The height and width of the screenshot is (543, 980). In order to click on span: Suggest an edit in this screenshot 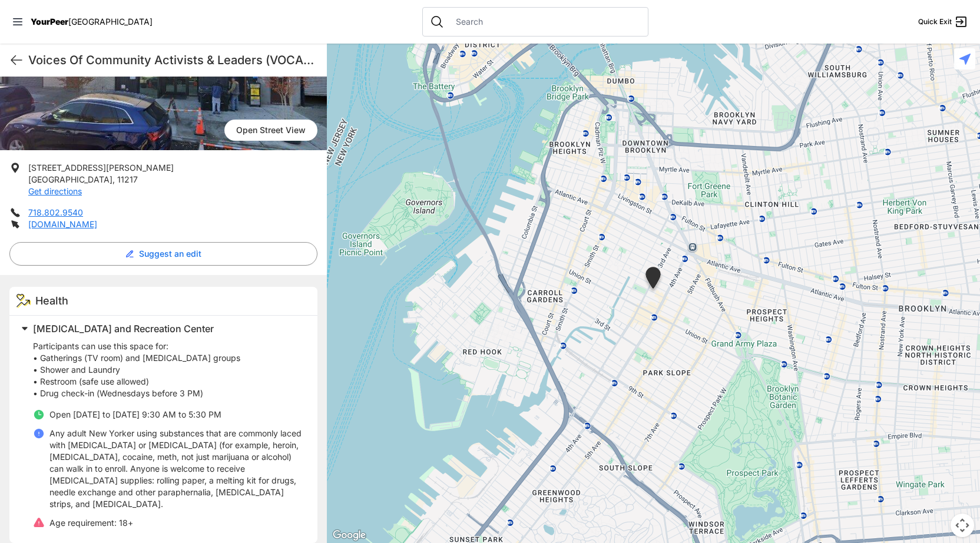, I will do `click(171, 254)`.